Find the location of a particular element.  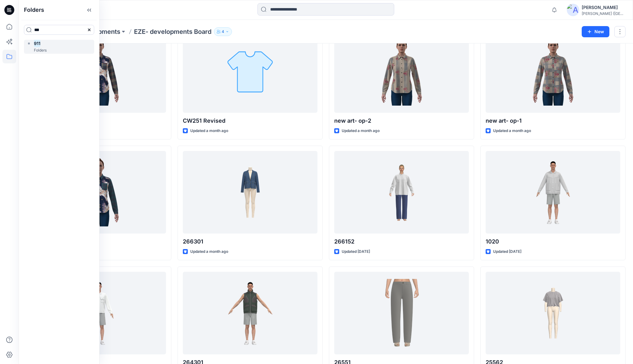

a: new art- op-1 is located at coordinates (553, 71).